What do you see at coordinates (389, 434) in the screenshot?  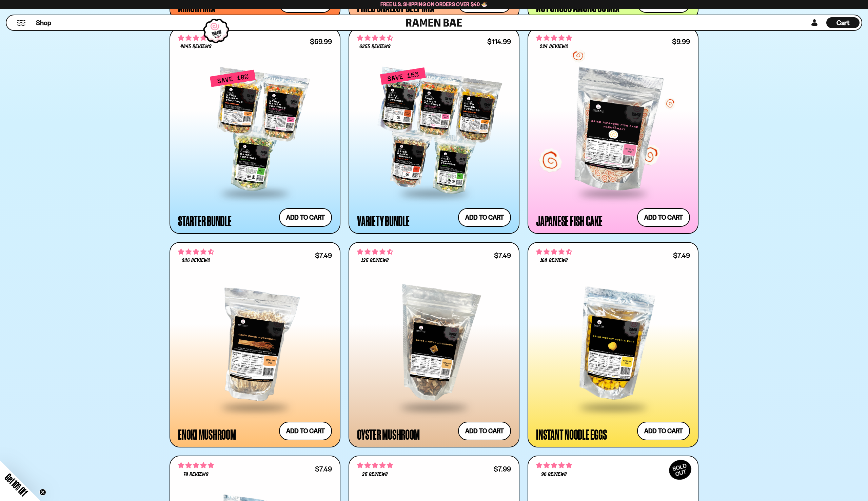 I see `div: Oyster Mushroom` at bounding box center [389, 434].